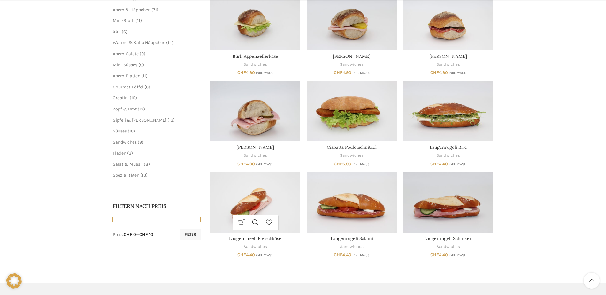  I want to click on span: Spezialitäten, so click(126, 175).